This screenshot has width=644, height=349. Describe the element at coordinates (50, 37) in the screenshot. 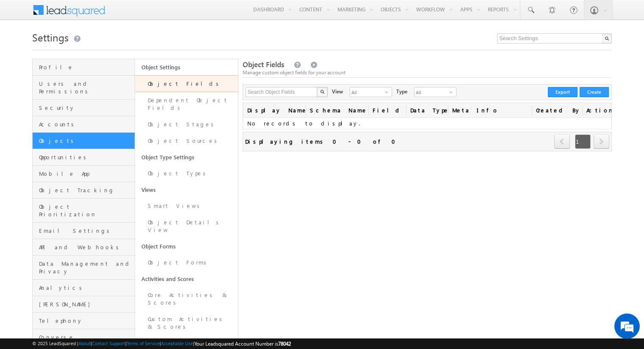

I see `span: Settings` at that location.